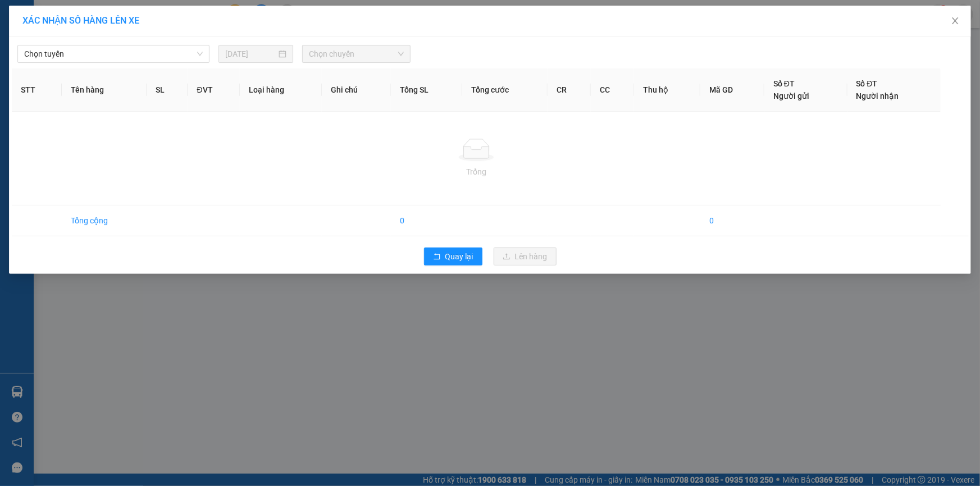 The height and width of the screenshot is (486, 980). I want to click on th: CR, so click(569, 90).